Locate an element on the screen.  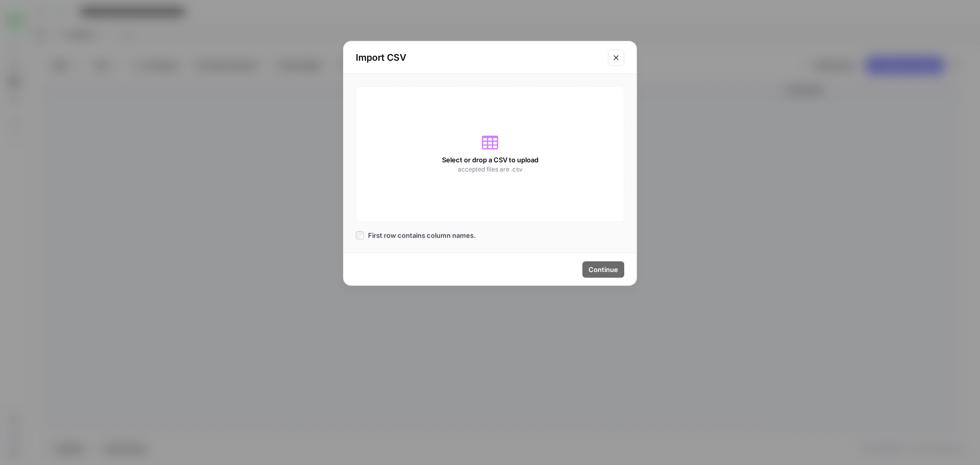
button: Close modal is located at coordinates (616, 58).